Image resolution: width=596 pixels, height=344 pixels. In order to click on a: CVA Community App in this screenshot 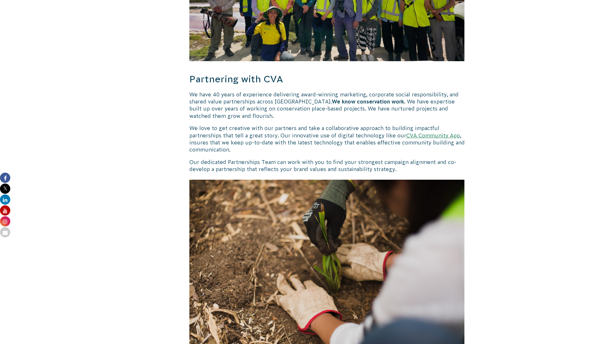, I will do `click(433, 136)`.